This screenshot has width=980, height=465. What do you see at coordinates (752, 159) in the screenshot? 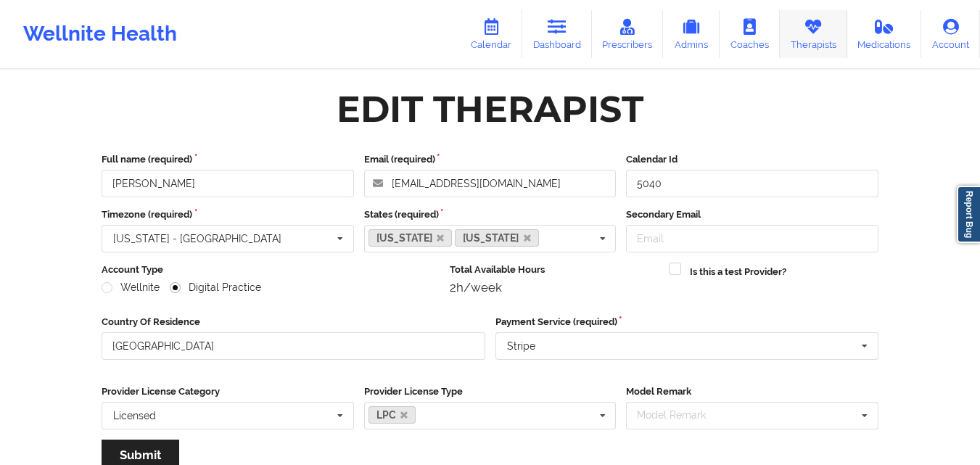
I see `label: Calendar Id` at bounding box center [752, 159].